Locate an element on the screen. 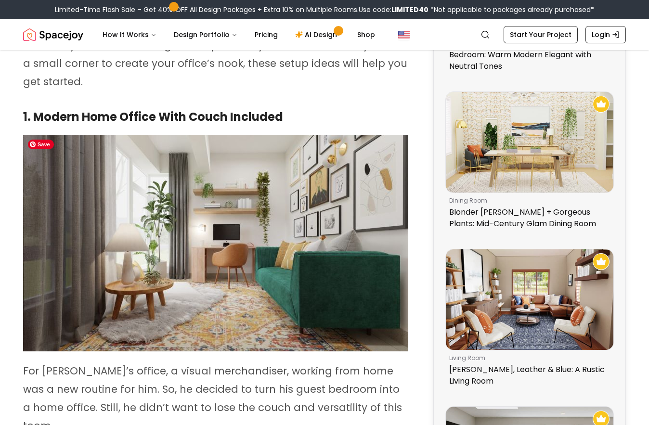  p: dining room is located at coordinates (528, 201).